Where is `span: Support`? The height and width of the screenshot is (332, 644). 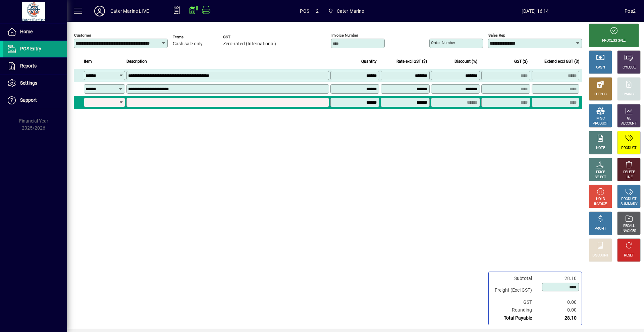 span: Support is located at coordinates (28, 100).